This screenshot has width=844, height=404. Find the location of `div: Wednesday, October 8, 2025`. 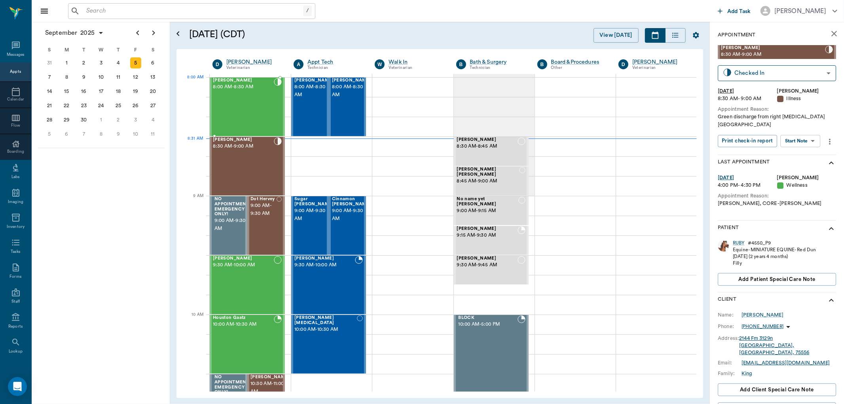

div: Wednesday, October 8, 2025 is located at coordinates (101, 134).